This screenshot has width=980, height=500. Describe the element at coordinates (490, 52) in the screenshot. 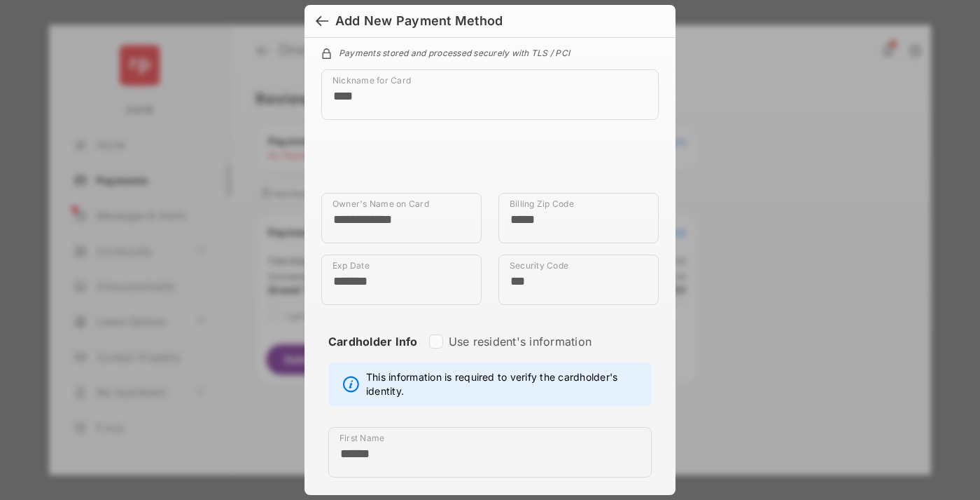

I see `div: Payments stored and processed securely with TLS / PCI` at that location.